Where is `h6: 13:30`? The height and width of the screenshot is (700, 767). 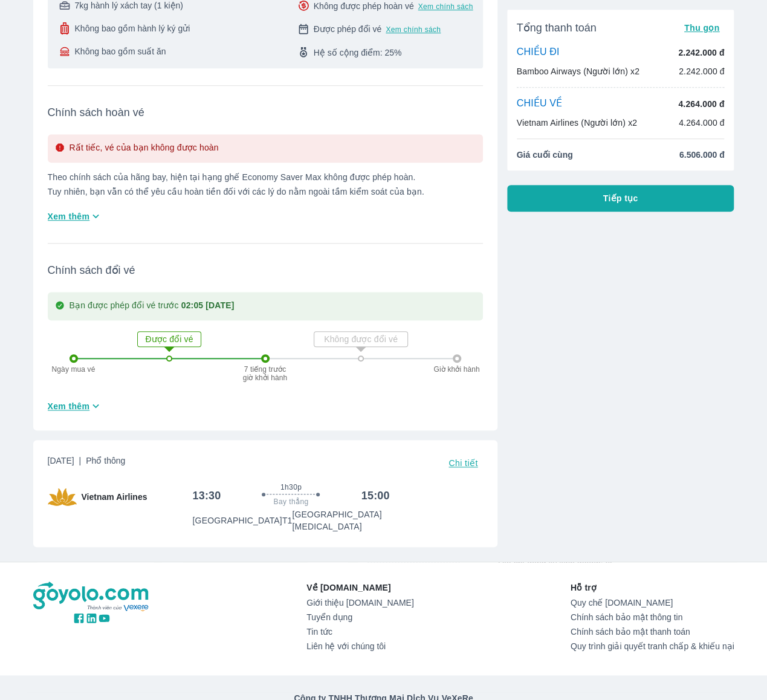
h6: 13:30 is located at coordinates (206, 496).